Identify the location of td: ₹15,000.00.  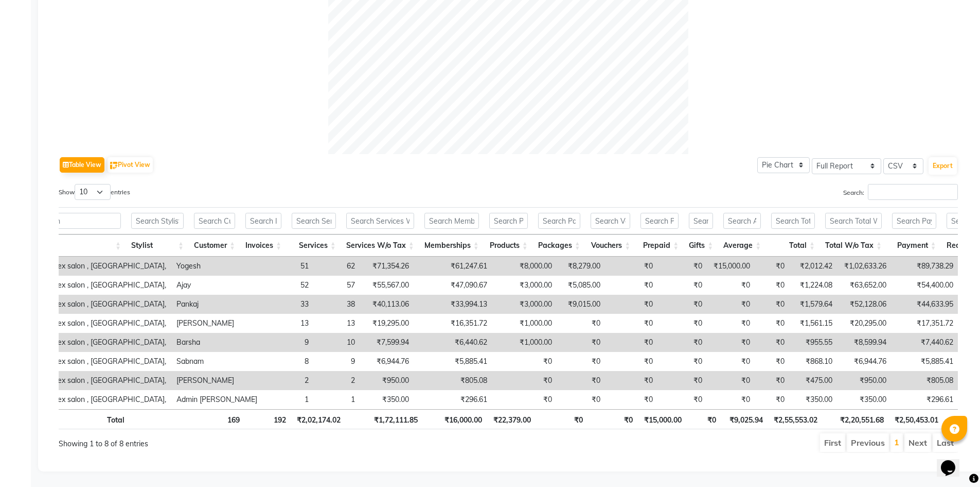
(731, 265).